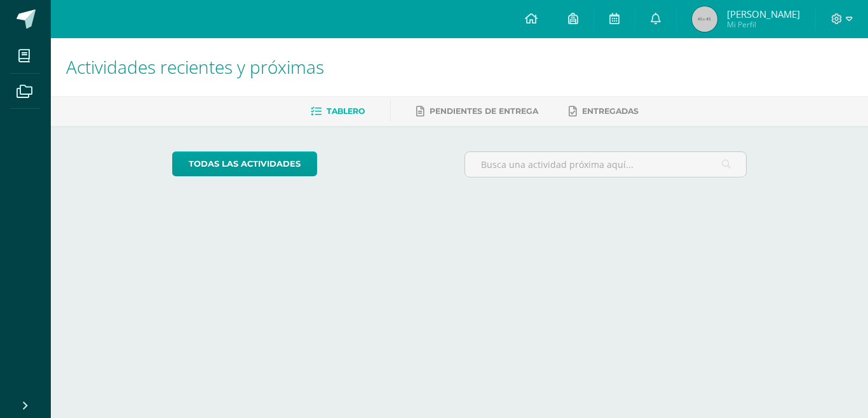  Describe the element at coordinates (705, 19) in the screenshot. I see `img: 45x45` at that location.